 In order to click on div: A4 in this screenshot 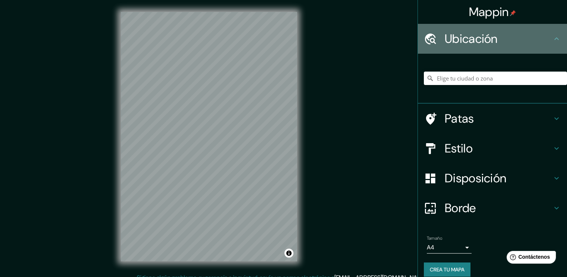, I will do `click(449, 247)`.